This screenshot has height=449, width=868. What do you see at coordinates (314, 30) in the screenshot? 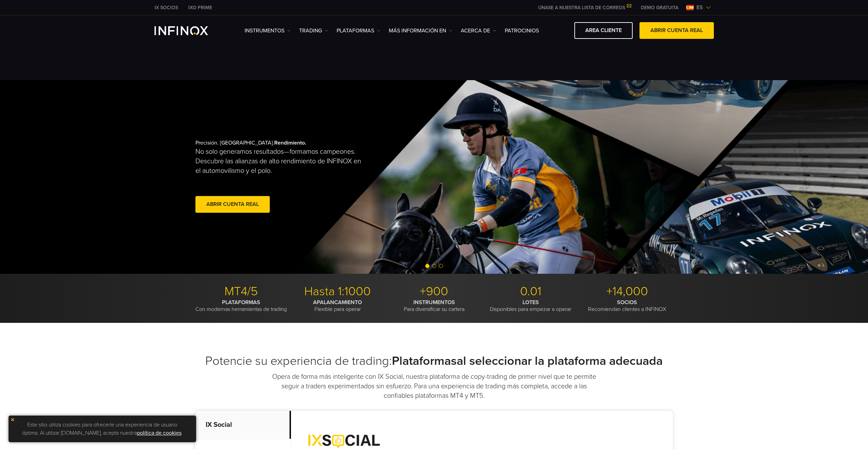
I see `a: TRADING` at bounding box center [314, 30].